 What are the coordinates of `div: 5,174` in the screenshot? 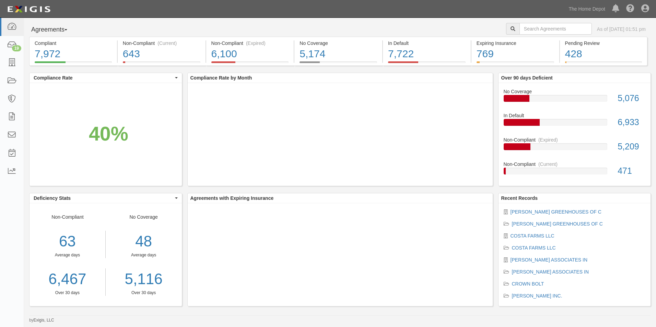 It's located at (338, 54).